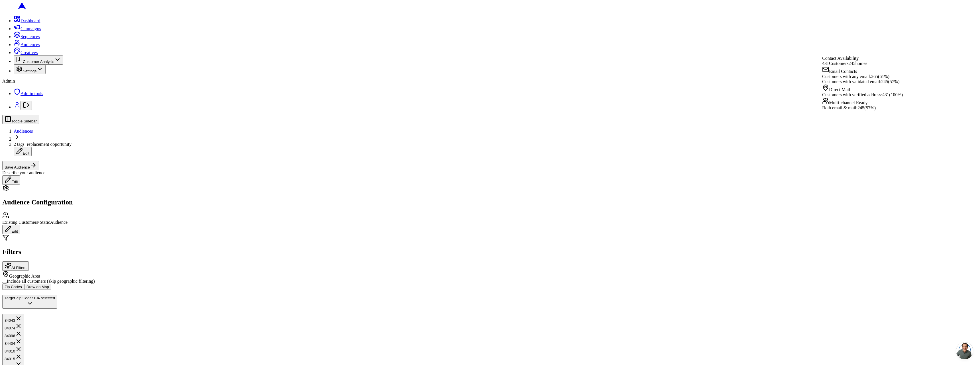 This screenshot has height=365, width=980. I want to click on button: Zip Codes, so click(13, 287).